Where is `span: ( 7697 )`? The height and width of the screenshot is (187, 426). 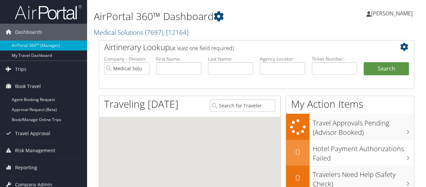 span: ( 7697 ) is located at coordinates (154, 32).